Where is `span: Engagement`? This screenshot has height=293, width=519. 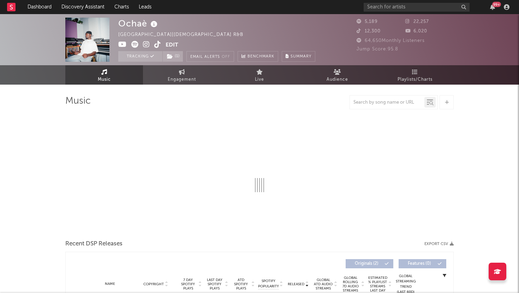 span: Engagement is located at coordinates (182, 80).